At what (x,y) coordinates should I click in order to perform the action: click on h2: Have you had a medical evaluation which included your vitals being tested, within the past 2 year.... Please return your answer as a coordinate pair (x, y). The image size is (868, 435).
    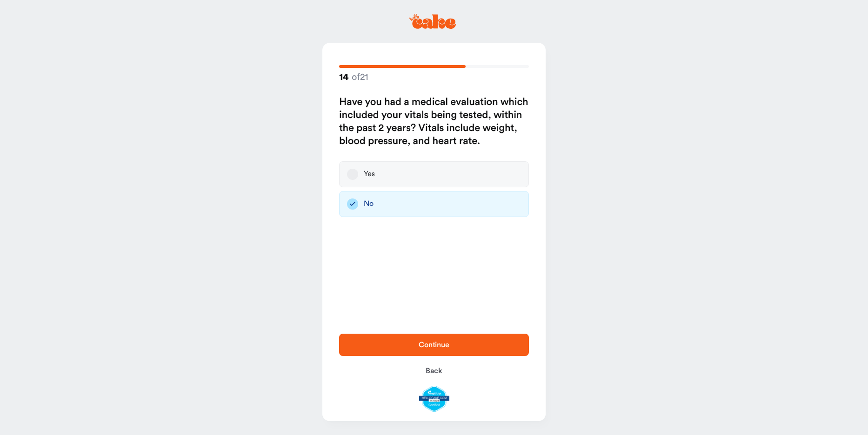
    Looking at the image, I should click on (434, 122).